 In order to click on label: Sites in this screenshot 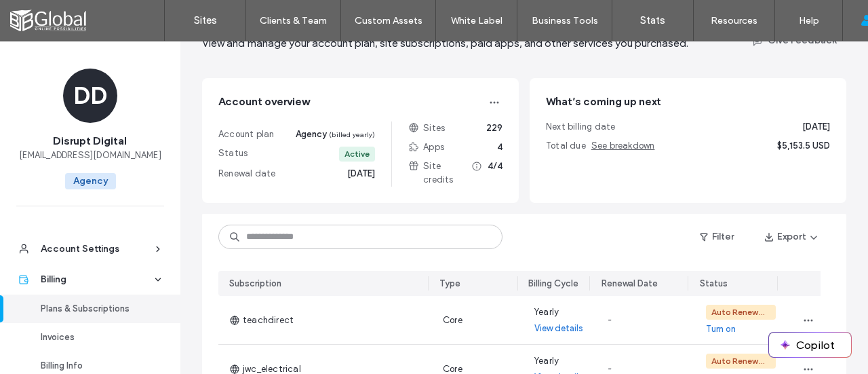, I will do `click(206, 21)`.